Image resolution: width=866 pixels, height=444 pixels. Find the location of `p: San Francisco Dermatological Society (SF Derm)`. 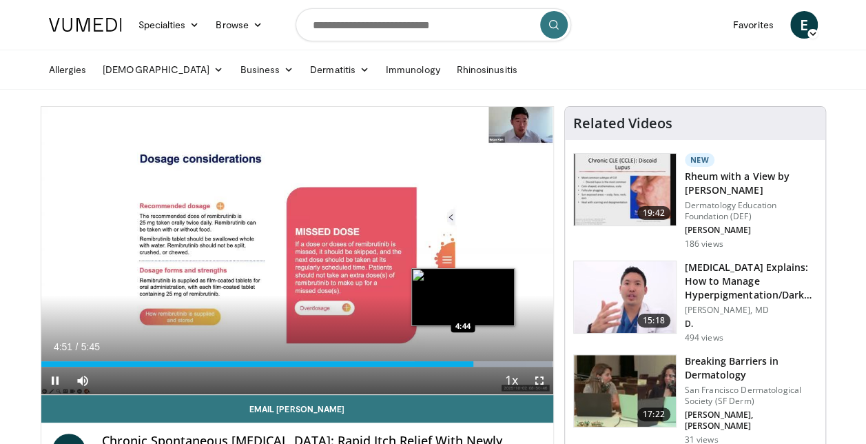

p: San Francisco Dermatological Society (SF Derm) is located at coordinates (751, 396).